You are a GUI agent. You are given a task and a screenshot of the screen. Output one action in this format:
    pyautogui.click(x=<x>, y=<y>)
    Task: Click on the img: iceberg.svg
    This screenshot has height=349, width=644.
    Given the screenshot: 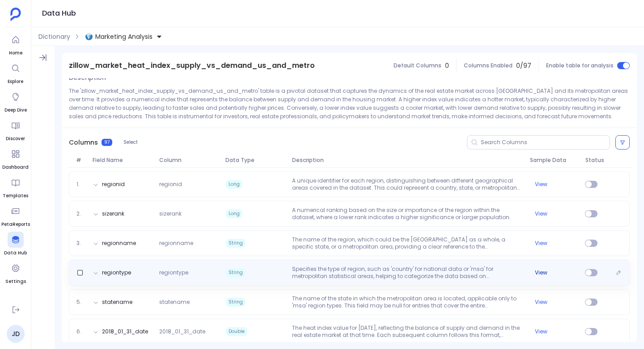 What is the action you would take?
    pyautogui.click(x=89, y=37)
    